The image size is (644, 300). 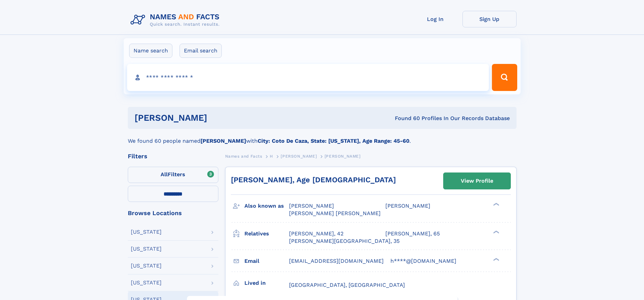 I want to click on div: Found 60 Profiles In Our Records Database, so click(x=405, y=118).